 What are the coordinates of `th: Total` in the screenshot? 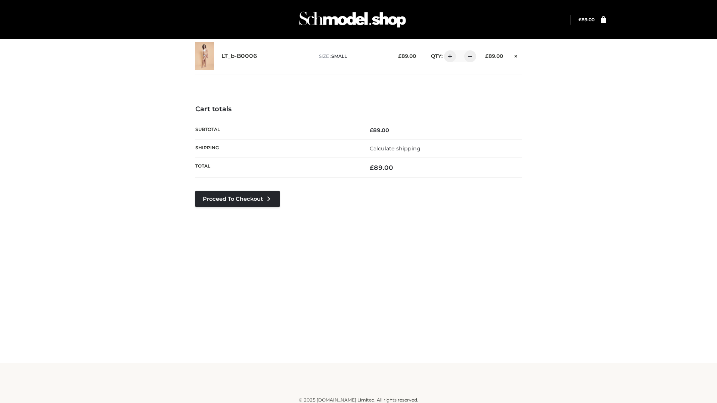 It's located at (277, 168).